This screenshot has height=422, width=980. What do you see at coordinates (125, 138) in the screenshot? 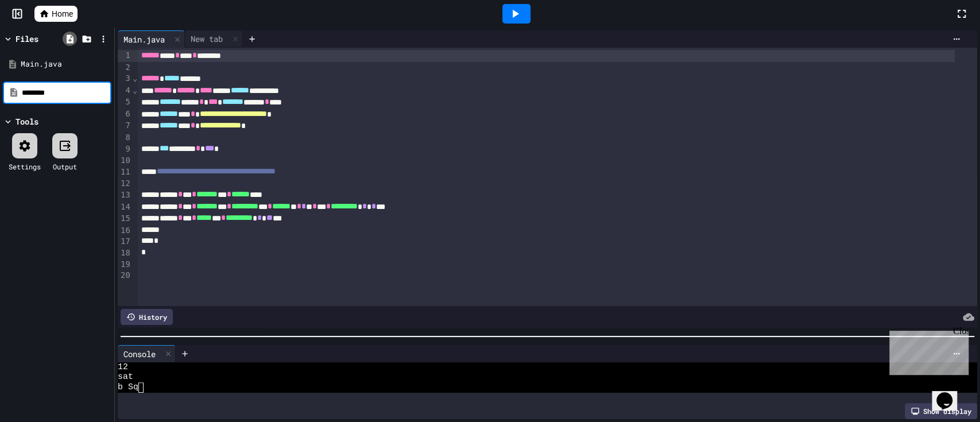
I see `div: 8` at bounding box center [125, 138].